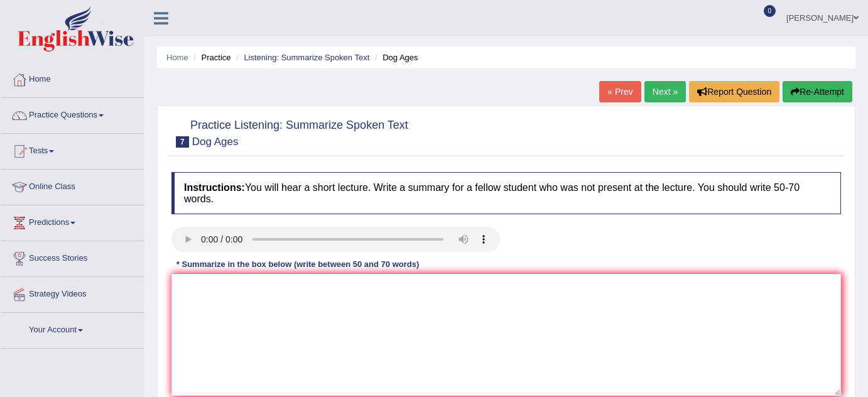 This screenshot has width=868, height=397. I want to click on b: Instructions:, so click(214, 187).